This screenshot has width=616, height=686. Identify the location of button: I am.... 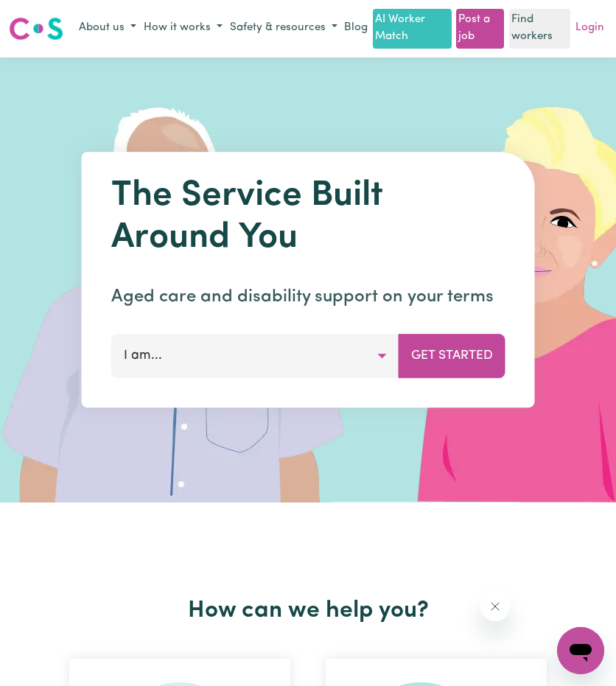
(254, 355).